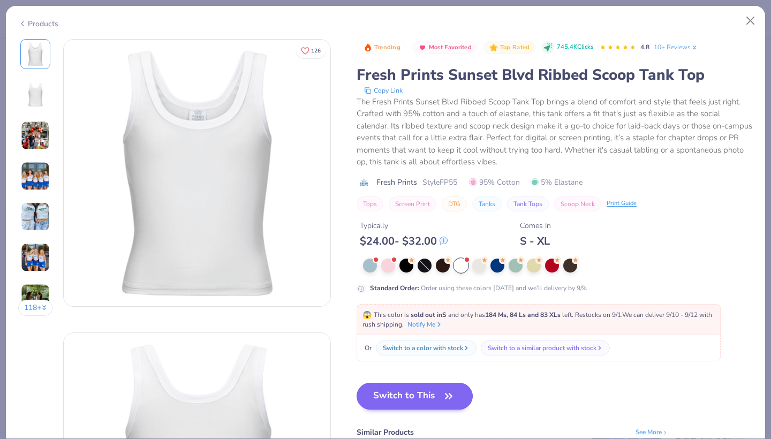  Describe the element at coordinates (515, 47) in the screenshot. I see `span: Top Rated` at that location.